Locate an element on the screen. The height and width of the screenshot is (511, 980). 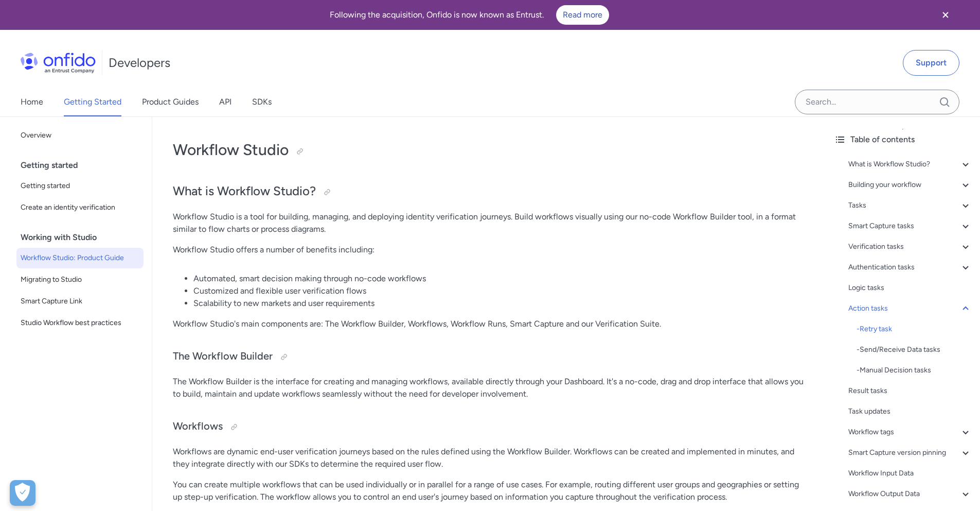
a: Task updates is located at coordinates (910, 411).